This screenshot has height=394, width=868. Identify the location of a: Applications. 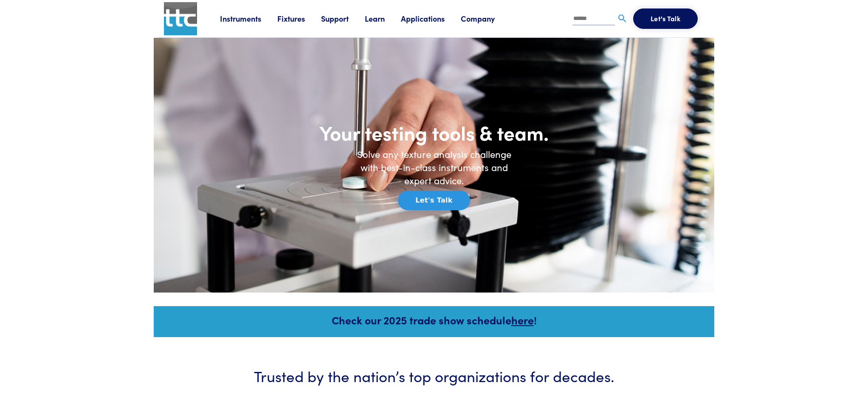
(431, 19).